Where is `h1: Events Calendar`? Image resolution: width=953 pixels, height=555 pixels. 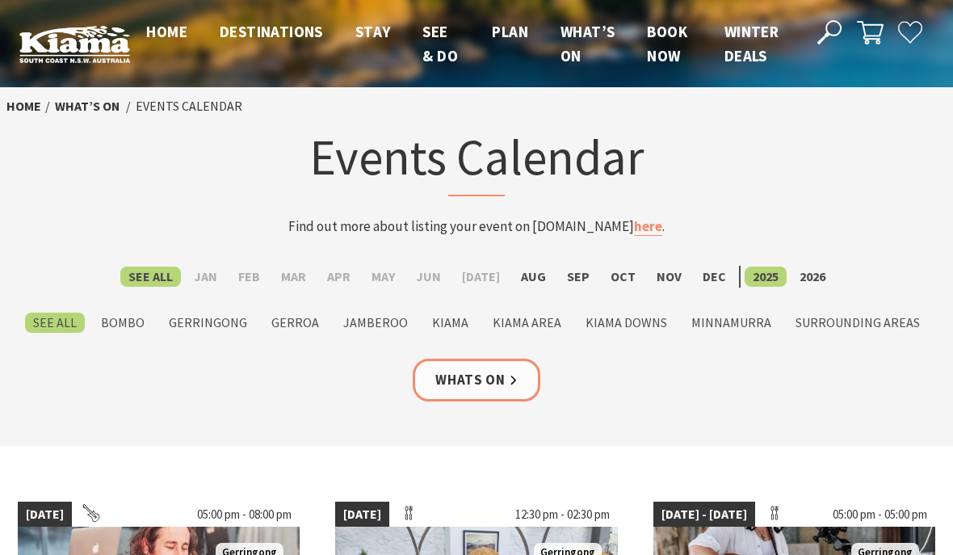 h1: Events Calendar is located at coordinates (476, 161).